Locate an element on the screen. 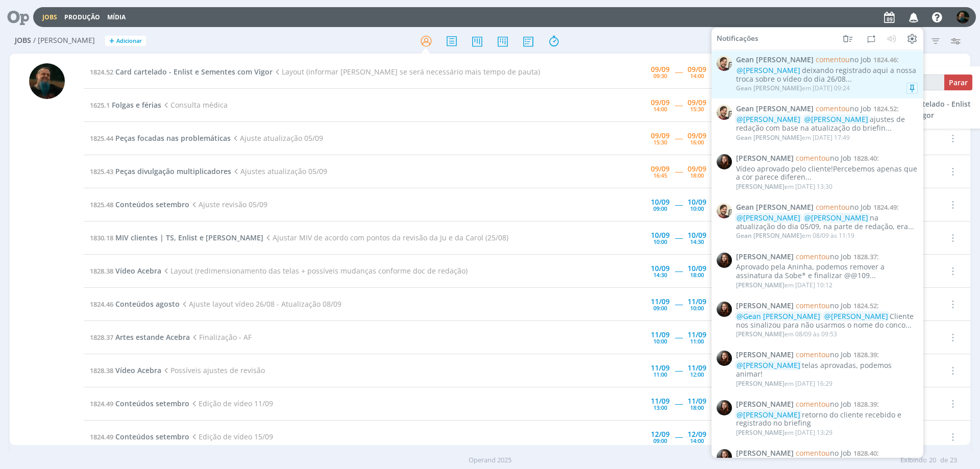  div: deixando registrado aqui a nossa troca sobre o vídeo do dia 26/08... is located at coordinates (827, 75).